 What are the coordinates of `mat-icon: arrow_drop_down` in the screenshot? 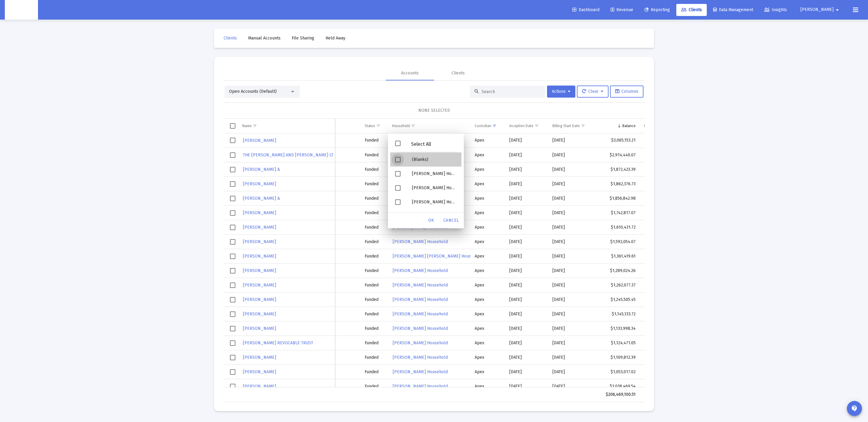 It's located at (837, 10).